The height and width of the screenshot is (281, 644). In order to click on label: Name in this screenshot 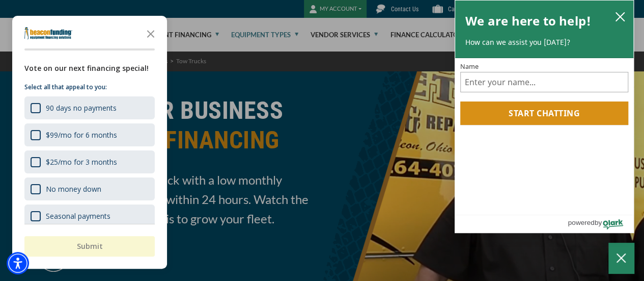, I will do `click(544, 66)`.